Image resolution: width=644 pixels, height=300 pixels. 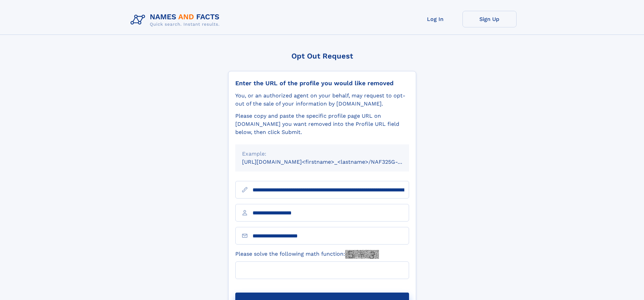 I want to click on div: You, or an authorized agent on your behalf, may request to opt-out of the sale of your informatio..., so click(x=322, y=100).